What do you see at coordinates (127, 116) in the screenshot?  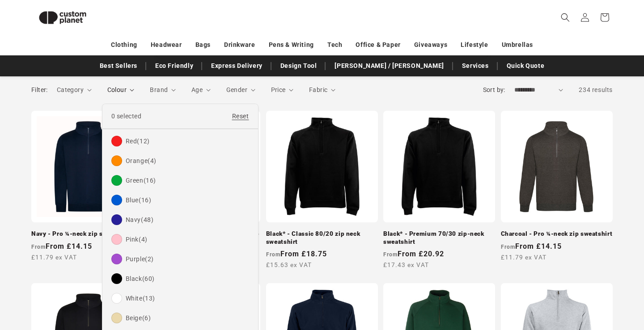 I see `span: 0 selected` at bounding box center [127, 116].